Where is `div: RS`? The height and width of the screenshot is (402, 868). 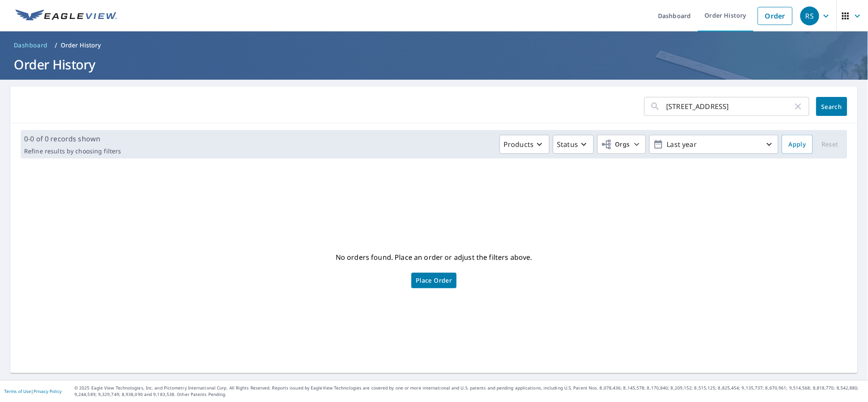
div: RS is located at coordinates (810, 16).